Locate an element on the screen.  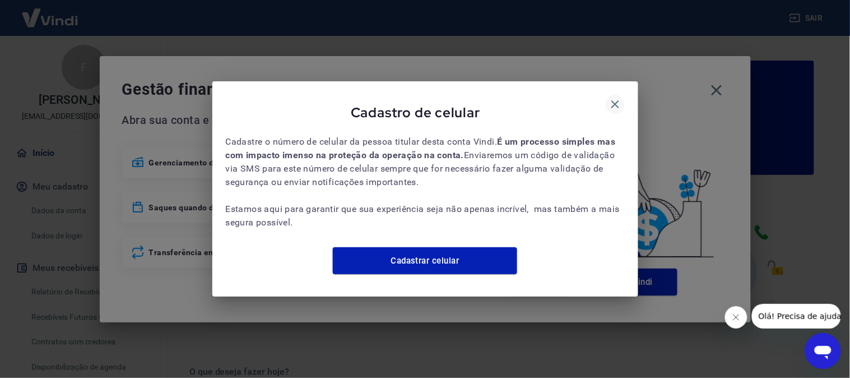
span: Cadastre o número de celular da pessoa titular desta conta Vindi. Enviaremos um código de validaç... is located at coordinates (425, 182).